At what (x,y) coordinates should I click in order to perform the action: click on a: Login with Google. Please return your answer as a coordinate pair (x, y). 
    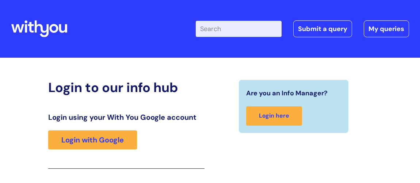
    Looking at the image, I should click on (92, 140).